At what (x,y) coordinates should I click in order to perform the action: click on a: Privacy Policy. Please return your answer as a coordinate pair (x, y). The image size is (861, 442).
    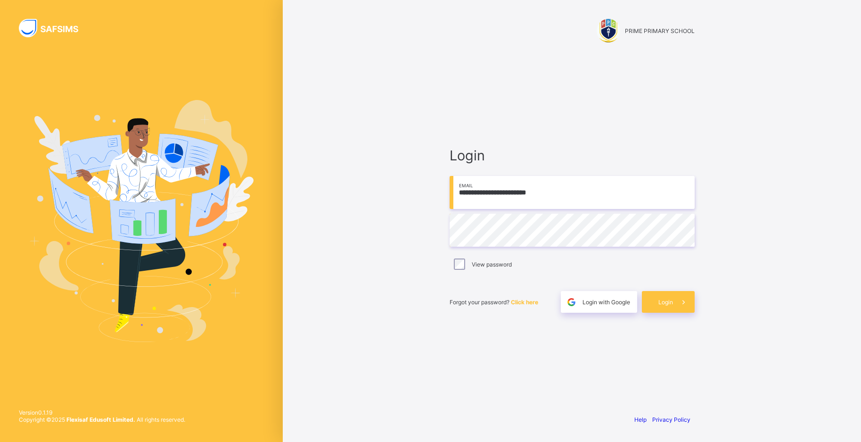
    Looking at the image, I should click on (671, 419).